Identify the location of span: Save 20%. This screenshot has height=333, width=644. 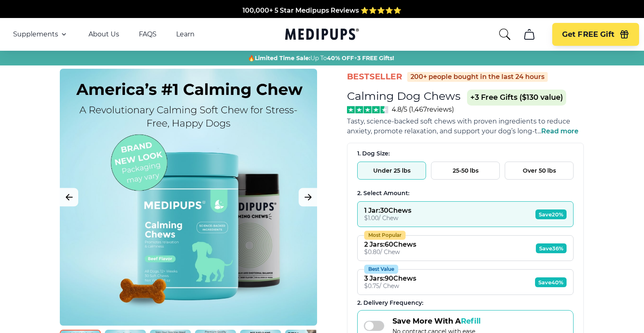
(551, 214).